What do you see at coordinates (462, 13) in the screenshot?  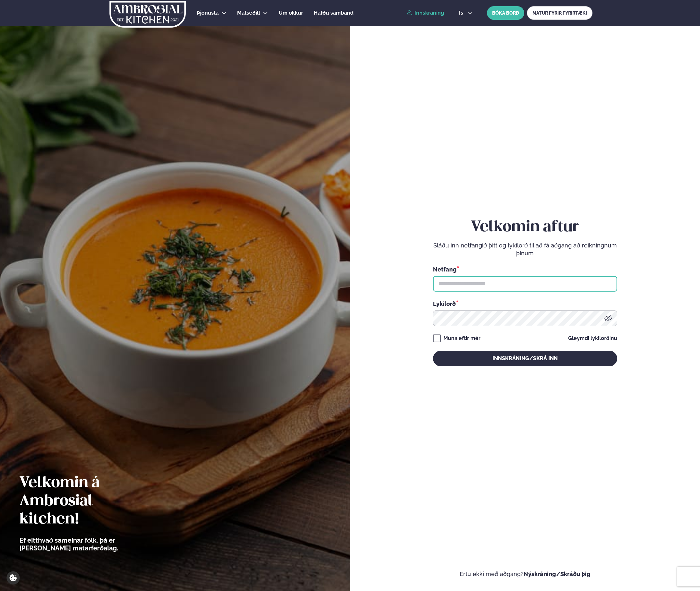 I see `span: is` at bounding box center [462, 13].